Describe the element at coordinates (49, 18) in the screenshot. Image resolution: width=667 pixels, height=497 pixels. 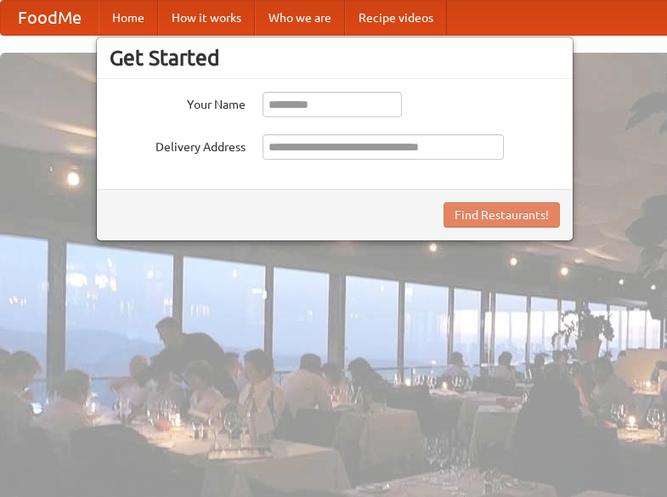
I see `a: FoodMe` at that location.